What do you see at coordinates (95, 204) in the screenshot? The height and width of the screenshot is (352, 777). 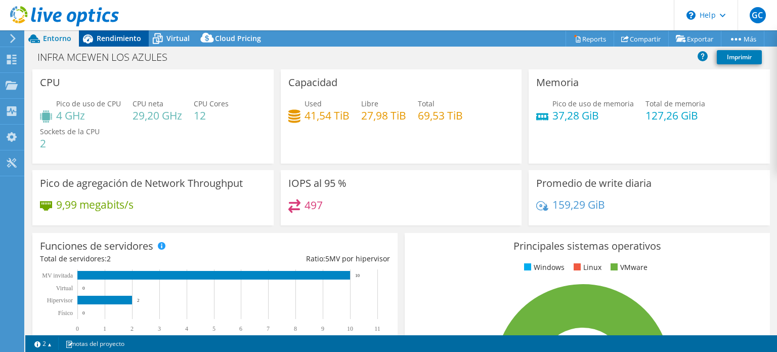 I see `h4: 9,99 megabits/s` at bounding box center [95, 204].